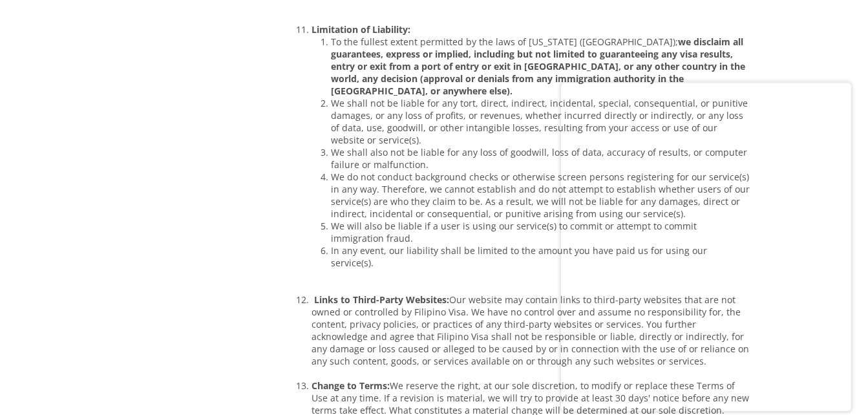 This screenshot has width=868, height=415. I want to click on li: We do not conduct background checks or otherwise screen persons registering for our service(s) in..., so click(541, 195).